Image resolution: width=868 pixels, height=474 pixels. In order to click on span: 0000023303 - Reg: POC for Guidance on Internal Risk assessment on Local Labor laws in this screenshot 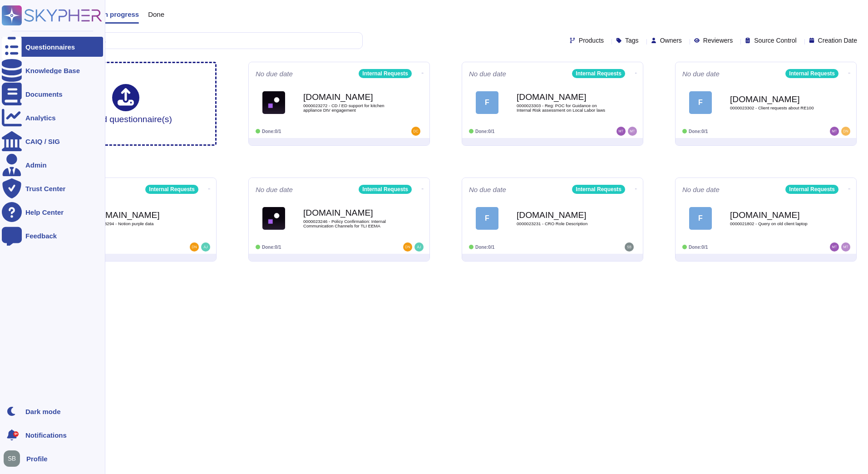, I will do `click(562, 108)`.